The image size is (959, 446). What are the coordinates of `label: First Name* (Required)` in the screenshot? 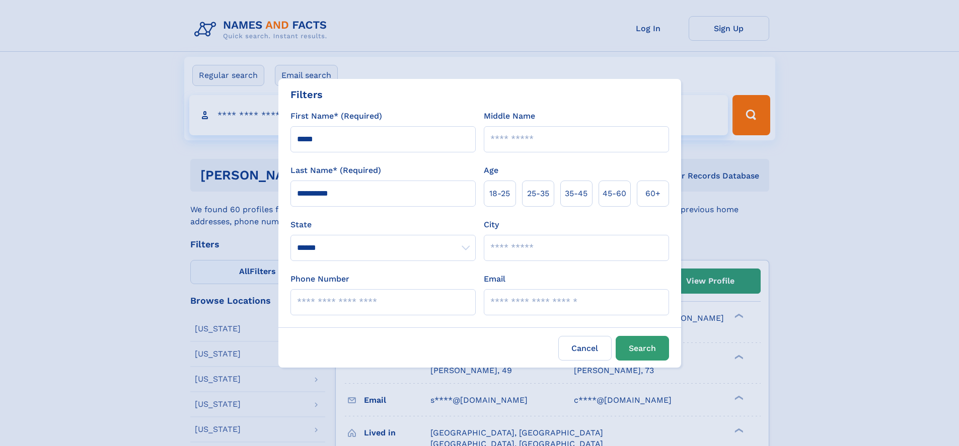 It's located at (336, 116).